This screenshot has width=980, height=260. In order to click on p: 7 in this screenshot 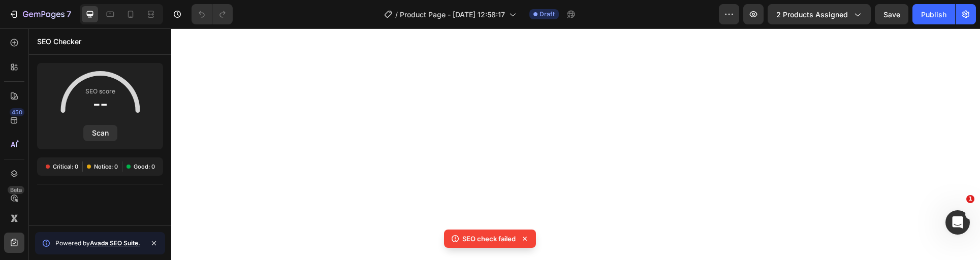, I will do `click(68, 14)`.